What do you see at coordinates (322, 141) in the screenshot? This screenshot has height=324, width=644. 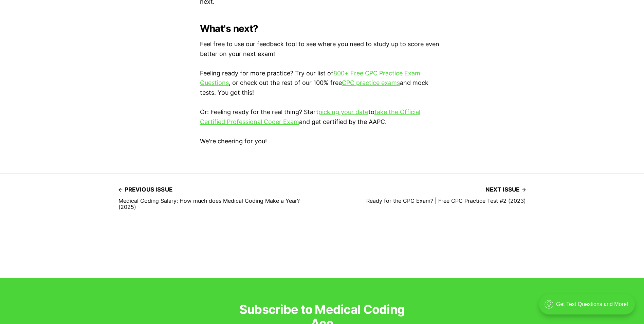 I see `p: We're cheering for you!` at bounding box center [322, 141].